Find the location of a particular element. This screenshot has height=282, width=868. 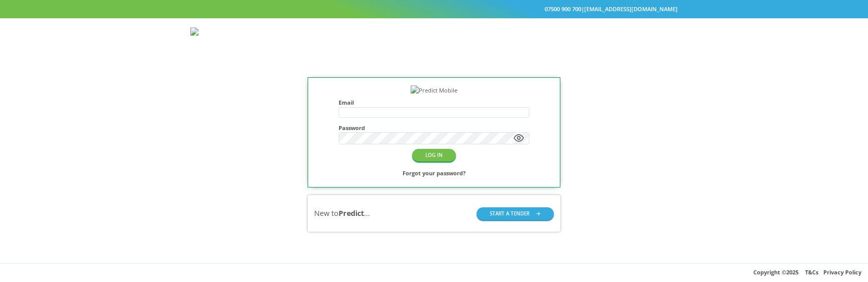

h4: Password is located at coordinates (434, 127).